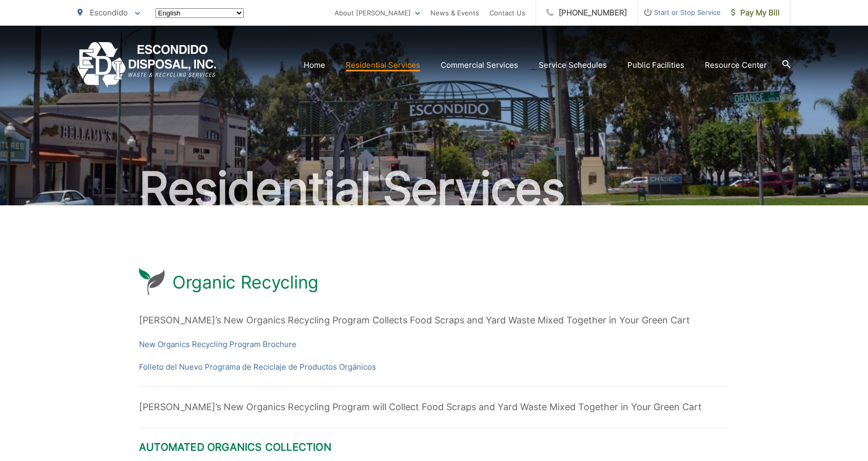 Image resolution: width=868 pixels, height=461 pixels. What do you see at coordinates (434, 189) in the screenshot?
I see `h2: Residential Services` at bounding box center [434, 189].